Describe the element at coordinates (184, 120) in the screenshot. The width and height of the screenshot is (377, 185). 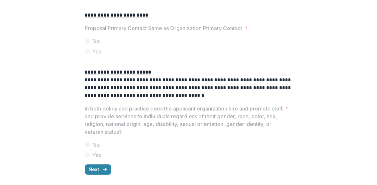
I see `p: In both policy and practice does the applicant organization hire and promote staff and provide se...` at that location.